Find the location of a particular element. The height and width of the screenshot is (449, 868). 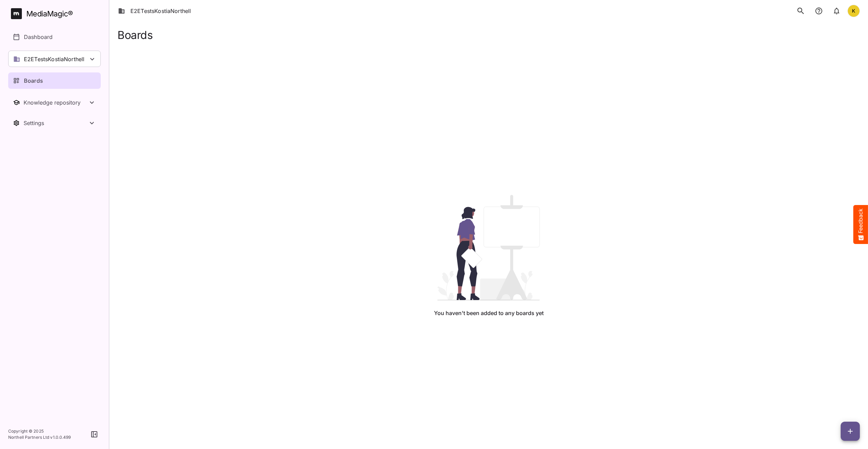

button: Toggle Knowledge repository is located at coordinates (54, 103).